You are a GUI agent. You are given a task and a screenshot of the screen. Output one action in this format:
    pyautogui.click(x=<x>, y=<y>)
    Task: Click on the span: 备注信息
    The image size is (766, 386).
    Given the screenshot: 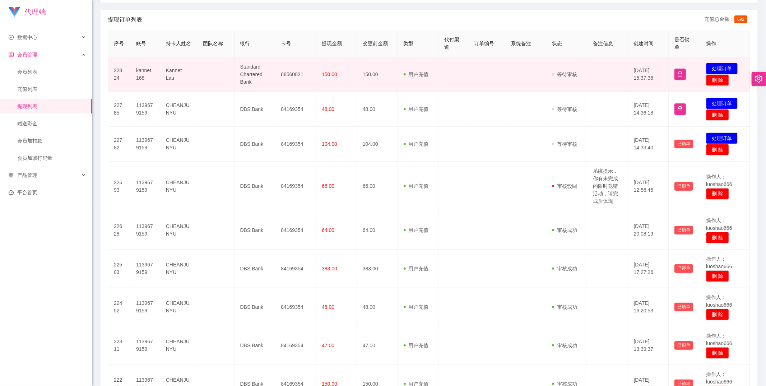 What is the action you would take?
    pyautogui.click(x=603, y=43)
    